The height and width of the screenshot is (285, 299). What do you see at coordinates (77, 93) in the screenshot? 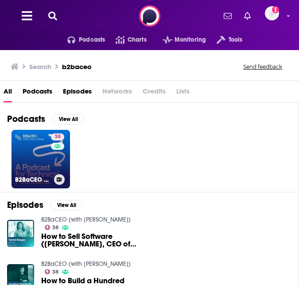
I see `a: Episodes` at bounding box center [77, 93].